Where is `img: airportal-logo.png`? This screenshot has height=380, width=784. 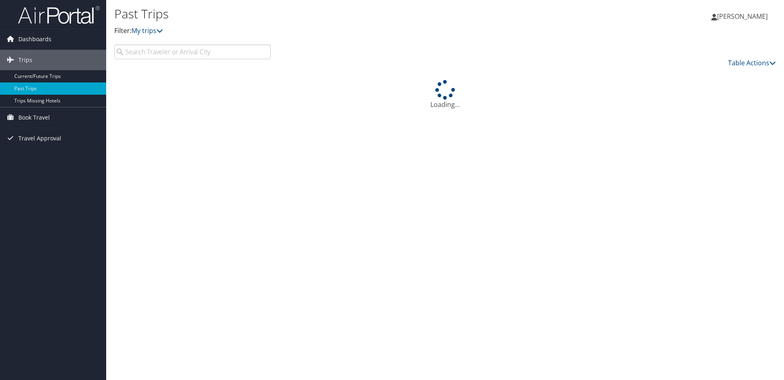 img: airportal-logo.png is located at coordinates (59, 15).